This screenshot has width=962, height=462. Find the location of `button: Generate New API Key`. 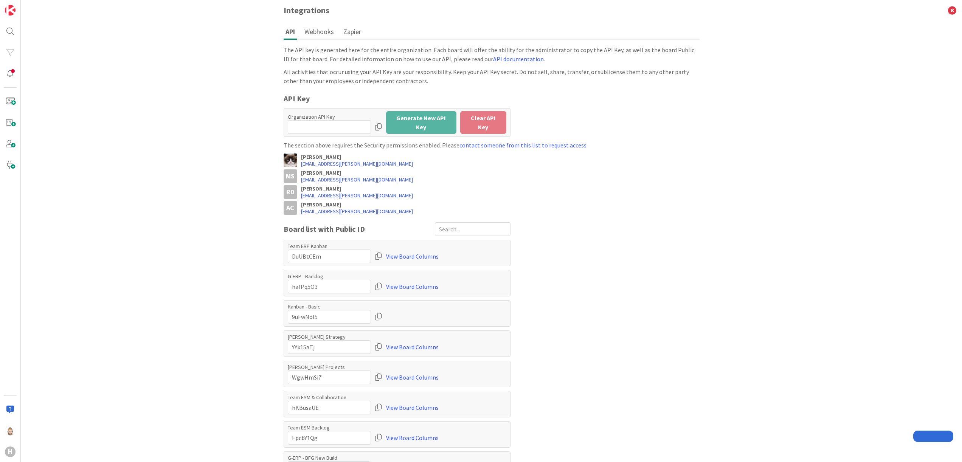

button: Generate New API Key is located at coordinates (421, 123).